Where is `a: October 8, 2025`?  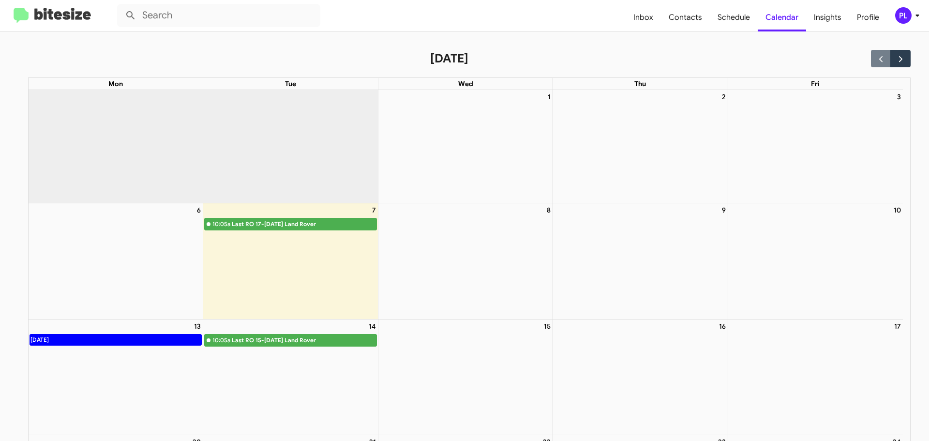
a: October 8, 2025 is located at coordinates (549, 210).